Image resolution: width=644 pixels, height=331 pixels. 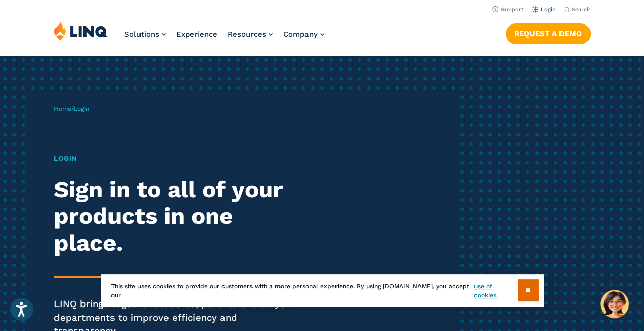 What do you see at coordinates (81, 31) in the screenshot?
I see `img: LINQ | K‑12 Software` at bounding box center [81, 31].